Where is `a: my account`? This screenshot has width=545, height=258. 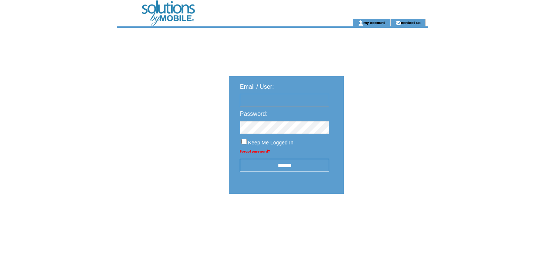
a: my account is located at coordinates (374, 22).